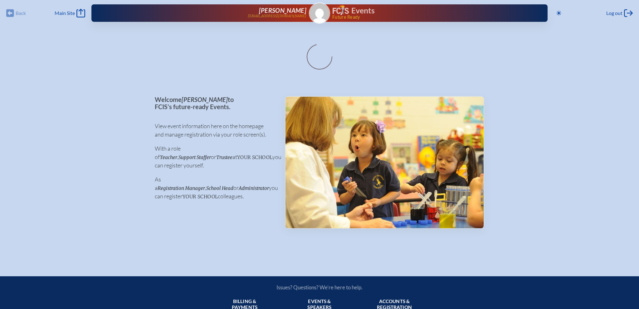  What do you see at coordinates (384, 163) in the screenshot?
I see `img: Events` at bounding box center [384, 163].